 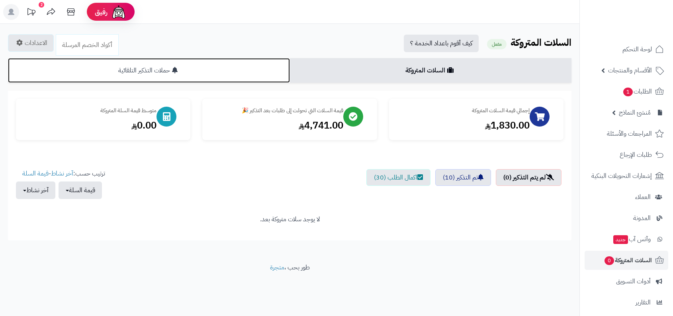 What do you see at coordinates (643, 197) in the screenshot?
I see `span: العملاء` at bounding box center [643, 197].